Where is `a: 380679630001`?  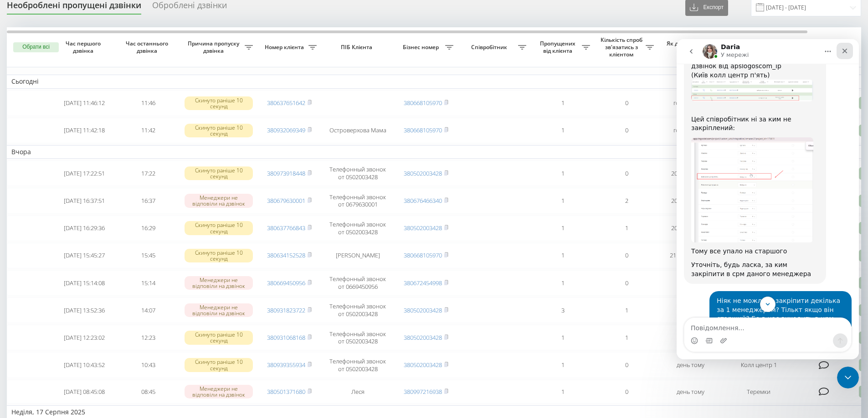 a: 380679630001 is located at coordinates (286, 201).